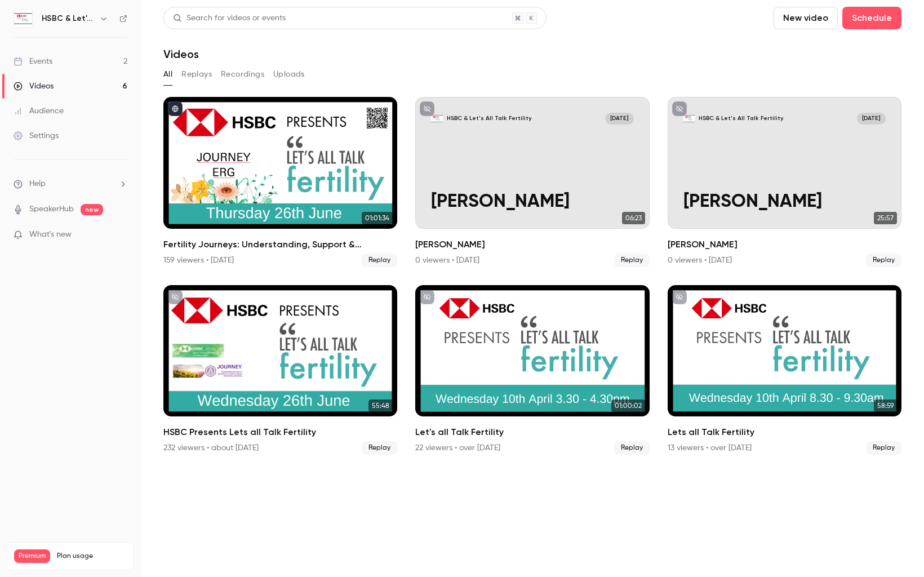  Describe the element at coordinates (784, 370) in the screenshot. I see `li: Lets all Talk Fertility` at that location.